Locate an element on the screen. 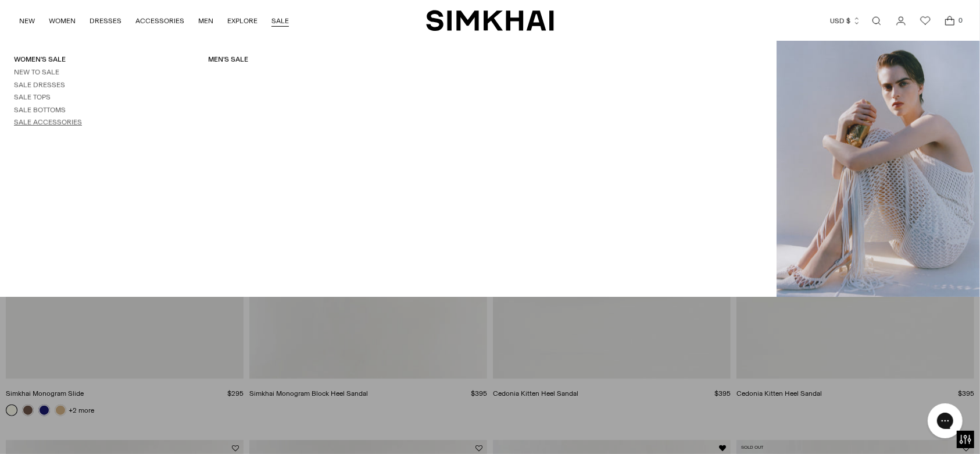  a: Open search modal is located at coordinates (876, 21).